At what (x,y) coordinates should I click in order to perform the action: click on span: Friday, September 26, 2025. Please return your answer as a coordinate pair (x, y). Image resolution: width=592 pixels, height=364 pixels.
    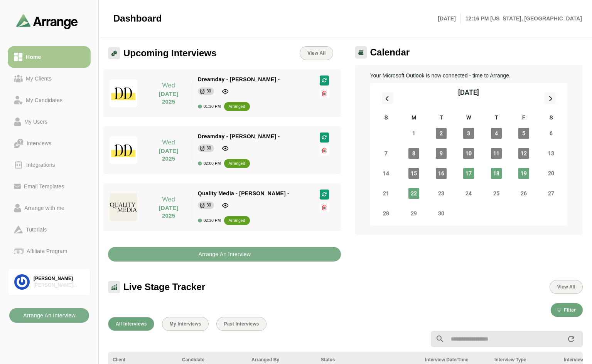
    Looking at the image, I should click on (524, 194).